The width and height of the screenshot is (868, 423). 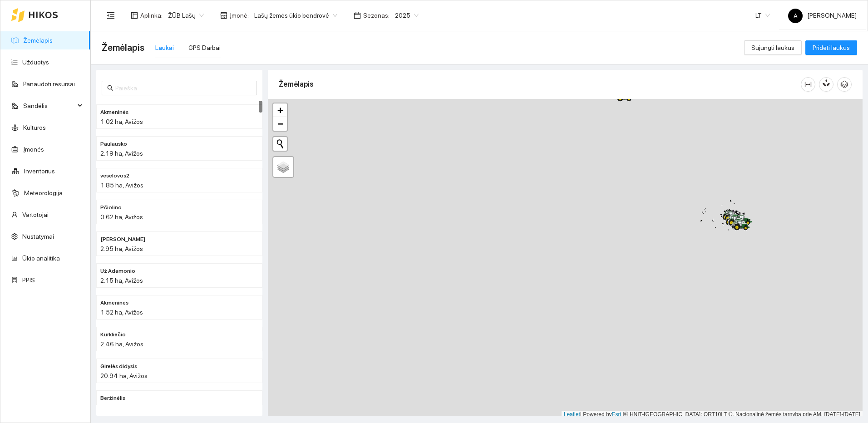 What do you see at coordinates (122, 153) in the screenshot?
I see `span: 2.19 ha, Avižos` at bounding box center [122, 153].